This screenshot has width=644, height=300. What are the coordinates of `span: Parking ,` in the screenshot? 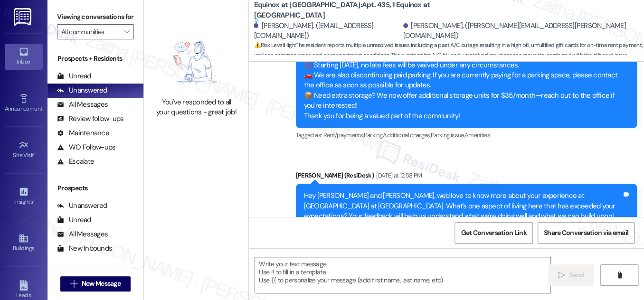 It's located at (373, 135).